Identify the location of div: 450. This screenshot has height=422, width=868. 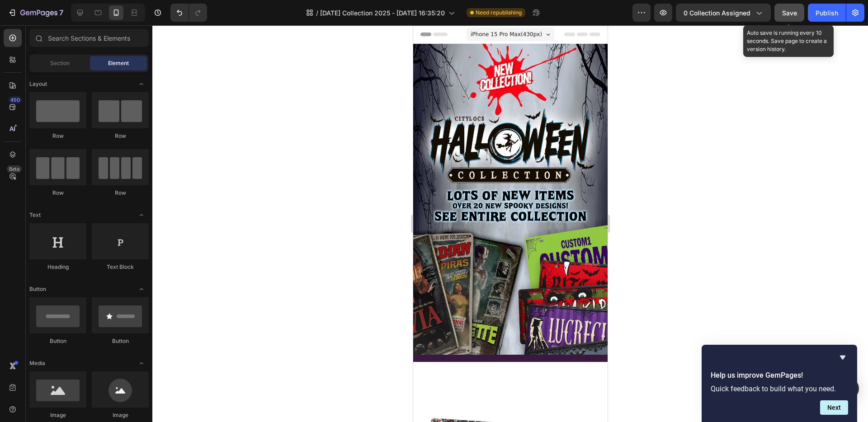
(15, 100).